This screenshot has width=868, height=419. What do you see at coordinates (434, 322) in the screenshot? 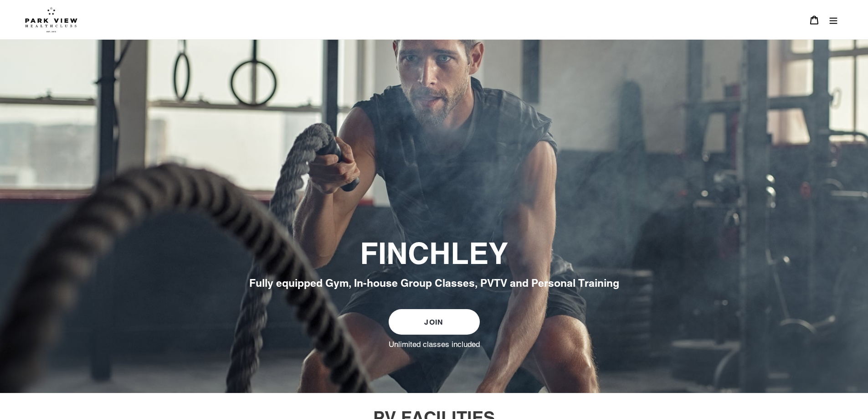
I see `a: JOIN` at bounding box center [434, 322].